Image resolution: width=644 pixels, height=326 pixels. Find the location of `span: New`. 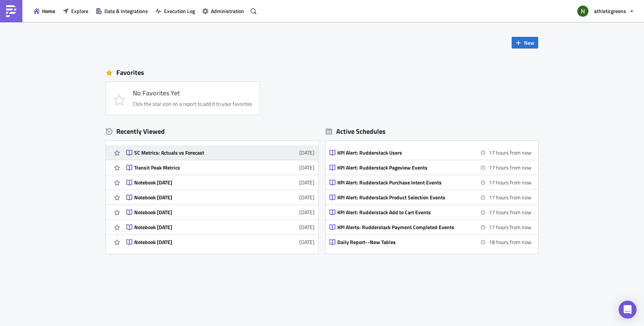

span: New is located at coordinates (529, 43).